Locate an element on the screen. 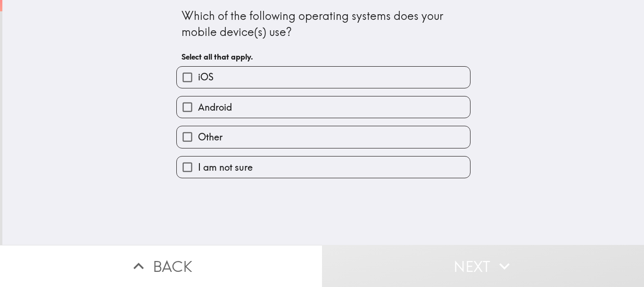 This screenshot has height=287, width=644. div: Which of the following operating systems does your mobile device(s) use? is located at coordinates (324, 24).